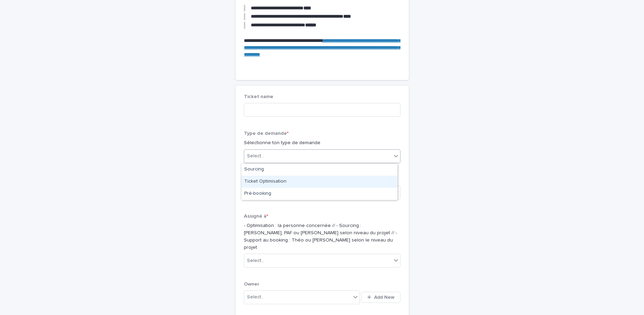 This screenshot has width=644, height=315. What do you see at coordinates (251, 284) in the screenshot?
I see `span: Owner` at bounding box center [251, 284].